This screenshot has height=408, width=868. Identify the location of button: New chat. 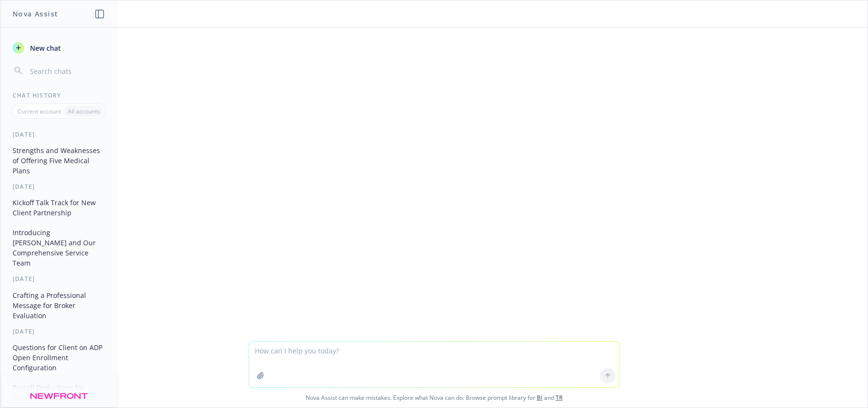
(59, 48).